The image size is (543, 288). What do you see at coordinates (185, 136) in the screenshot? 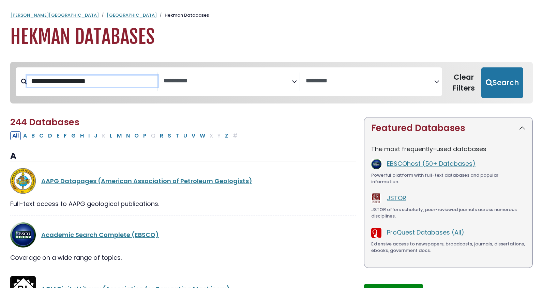
I see `button: Filter Results U` at bounding box center [185, 136].